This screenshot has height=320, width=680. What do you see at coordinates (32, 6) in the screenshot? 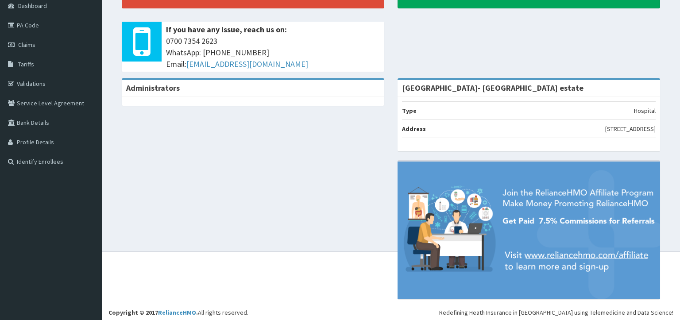
I see `span: Dashboard` at bounding box center [32, 6].